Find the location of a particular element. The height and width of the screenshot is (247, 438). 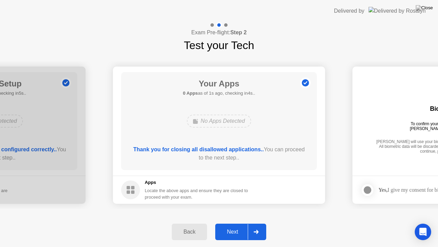

h4: Exam Pre-flight: is located at coordinates (219, 33).